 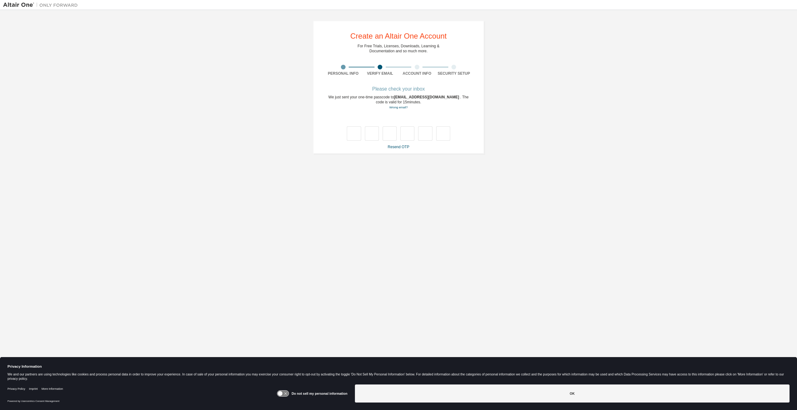 What do you see at coordinates (398, 107) in the screenshot?
I see `a: Go back to the registration form` at bounding box center [398, 107].